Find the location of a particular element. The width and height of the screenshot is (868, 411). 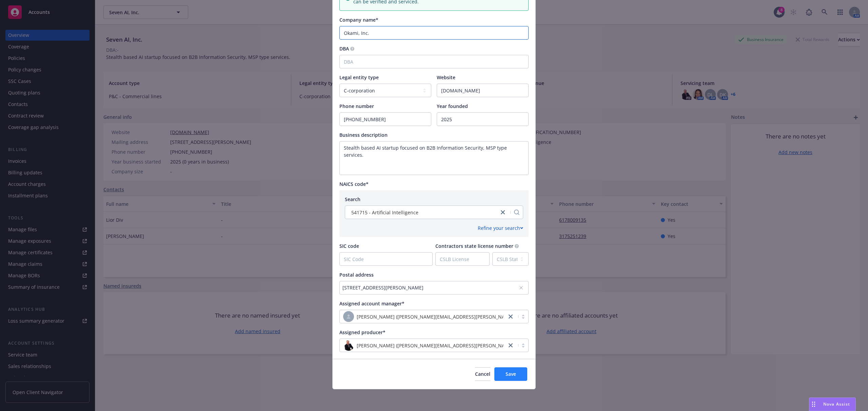

span: SIC code is located at coordinates (349, 246).